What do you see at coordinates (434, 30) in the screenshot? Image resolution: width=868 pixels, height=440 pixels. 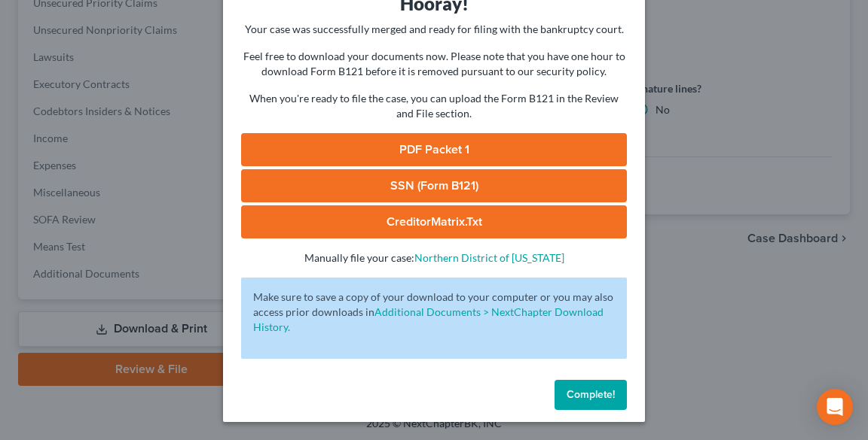 I see `p: Your case was successfully merged and ready for filing with the bankruptcy court.` at bounding box center [434, 30].